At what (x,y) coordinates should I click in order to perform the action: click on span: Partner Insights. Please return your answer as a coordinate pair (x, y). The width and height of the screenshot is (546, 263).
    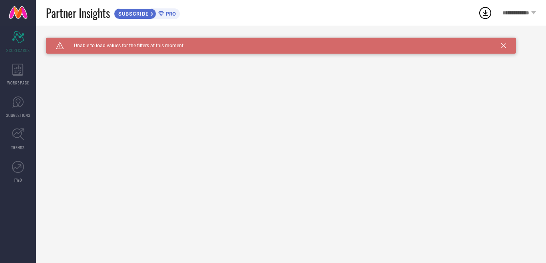
    Looking at the image, I should click on (78, 13).